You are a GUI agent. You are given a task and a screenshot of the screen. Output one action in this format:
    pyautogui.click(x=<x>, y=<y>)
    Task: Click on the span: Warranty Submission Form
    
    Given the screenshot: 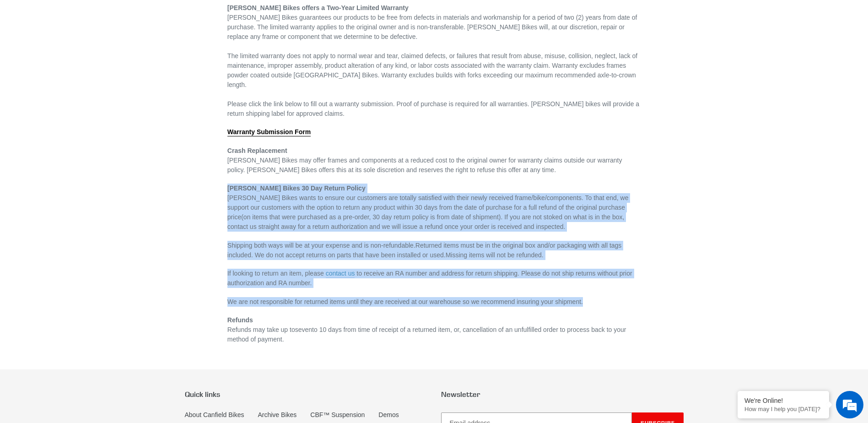 What is the action you would take?
    pyautogui.click(x=269, y=132)
    